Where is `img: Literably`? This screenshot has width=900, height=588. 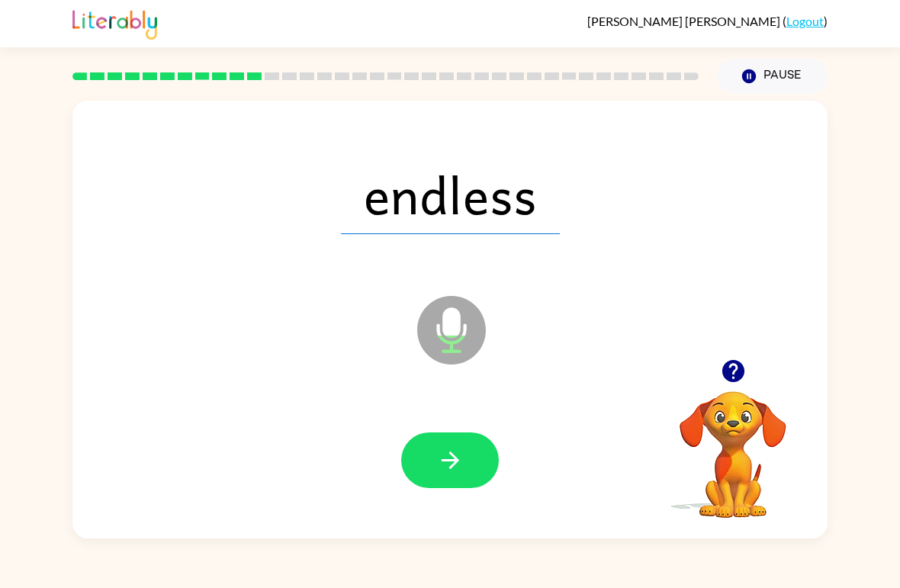 img: Literably is located at coordinates (115, 23).